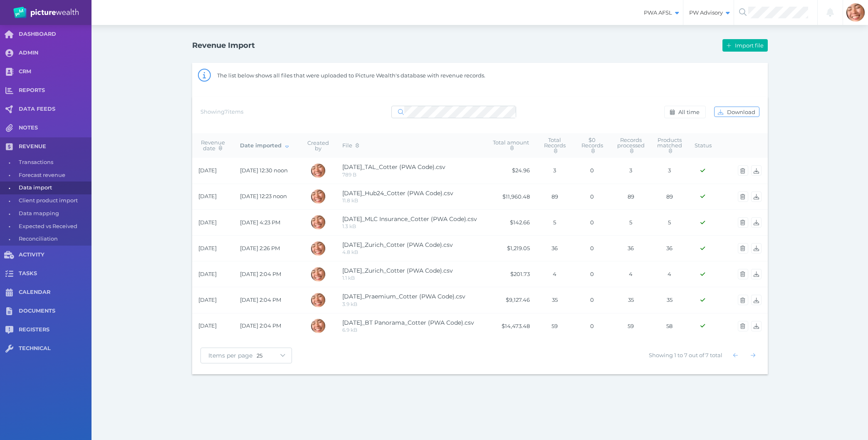 Image resolution: width=868 pixels, height=440 pixels. Describe the element at coordinates (46, 12) in the screenshot. I see `img: PW` at that location.